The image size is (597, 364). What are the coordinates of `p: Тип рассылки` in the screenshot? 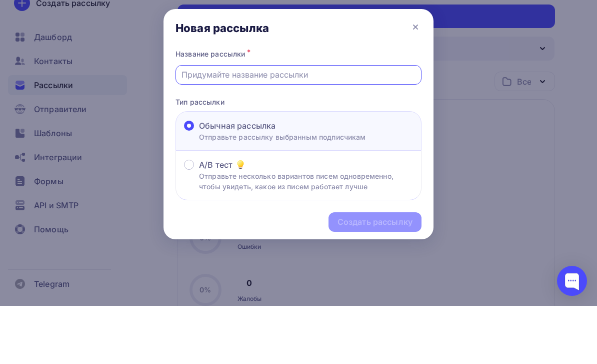 It's located at (298, 160).